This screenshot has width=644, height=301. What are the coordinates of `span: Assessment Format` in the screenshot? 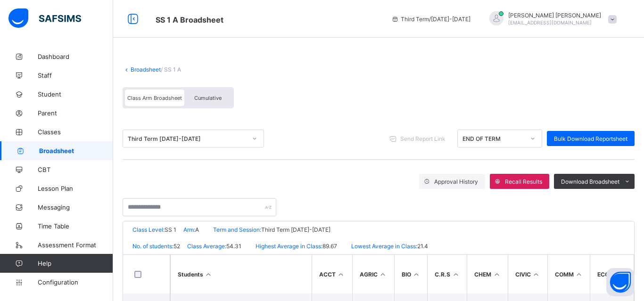 It's located at (75, 245).